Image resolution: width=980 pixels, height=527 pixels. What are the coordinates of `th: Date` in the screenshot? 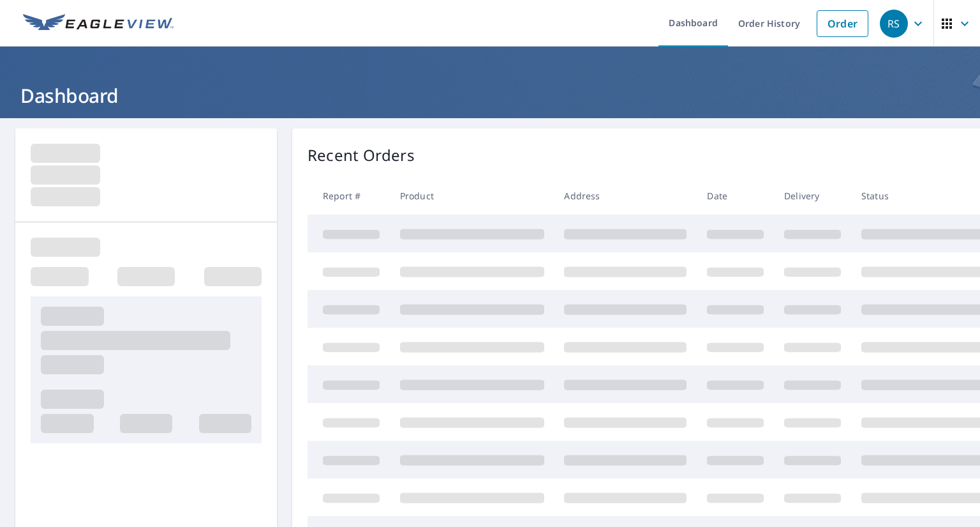 It's located at (735, 196).